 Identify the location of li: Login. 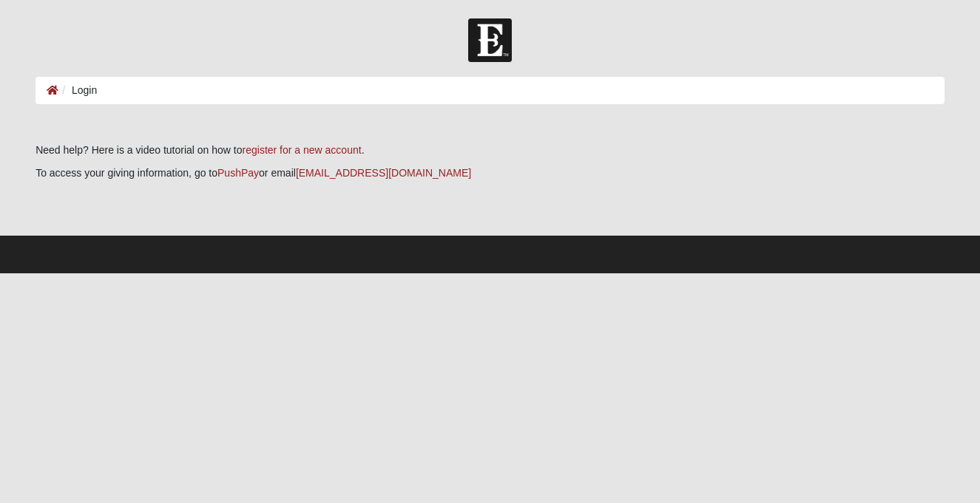
(78, 90).